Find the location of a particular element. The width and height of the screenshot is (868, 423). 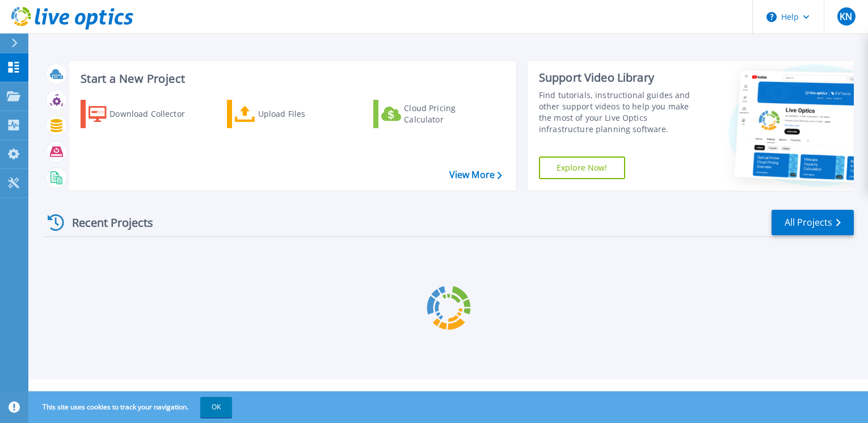

a: Upload Files is located at coordinates (290, 114).